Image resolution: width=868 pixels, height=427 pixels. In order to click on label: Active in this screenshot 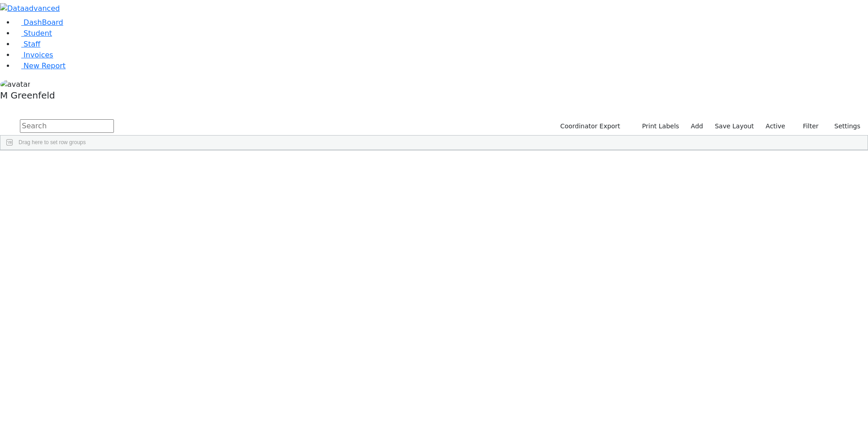, I will do `click(775, 126)`.